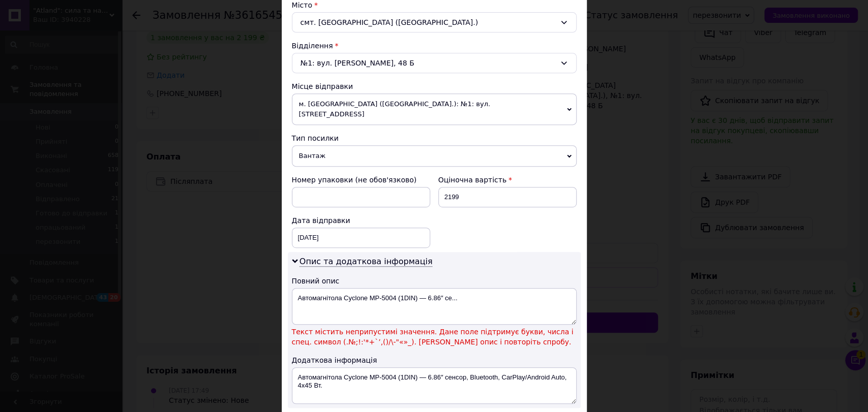 This screenshot has height=412, width=868. Describe the element at coordinates (361, 180) in the screenshot. I see `div: Номер упаковки (не обов'язково)` at that location.